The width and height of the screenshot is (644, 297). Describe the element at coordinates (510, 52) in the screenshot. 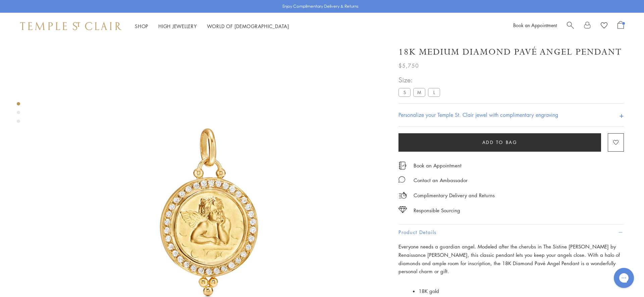

I see `h1: 18K Medium Diamond Pavé Angel Pendant` at that location.